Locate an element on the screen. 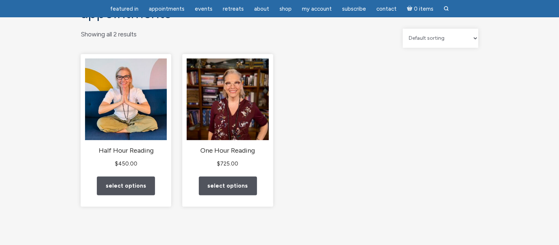 This screenshot has width=559, height=245. a: Contact is located at coordinates (386, 9).